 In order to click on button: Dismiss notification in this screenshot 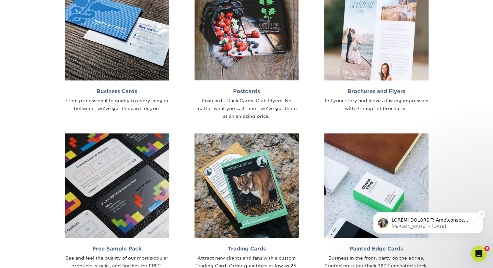, I will do `click(118, 43)`.